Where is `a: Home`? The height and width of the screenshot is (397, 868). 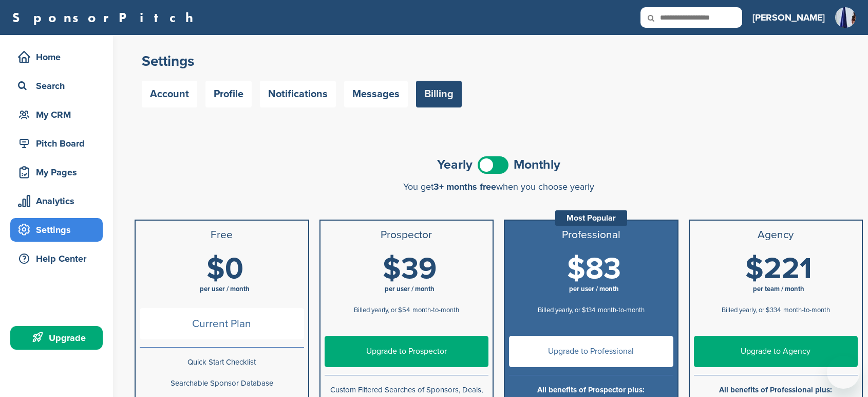
a: Home is located at coordinates (56, 57).